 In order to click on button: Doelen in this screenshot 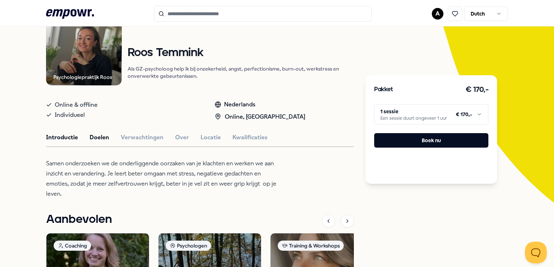, I will do `click(99, 138)`.